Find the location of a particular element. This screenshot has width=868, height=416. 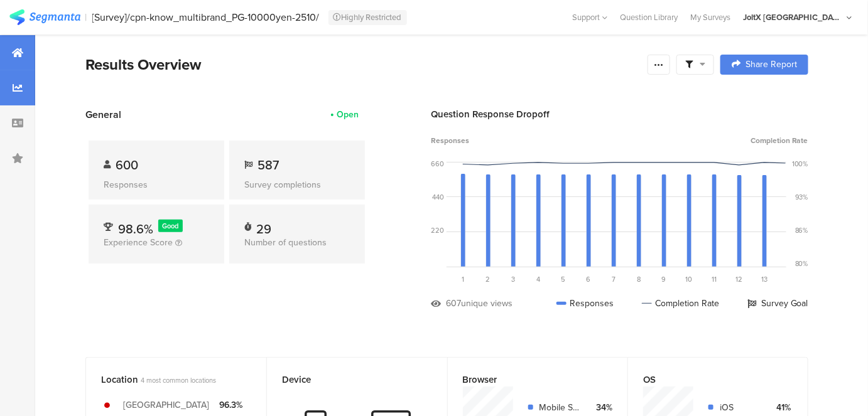

div: 220 is located at coordinates (438, 230).